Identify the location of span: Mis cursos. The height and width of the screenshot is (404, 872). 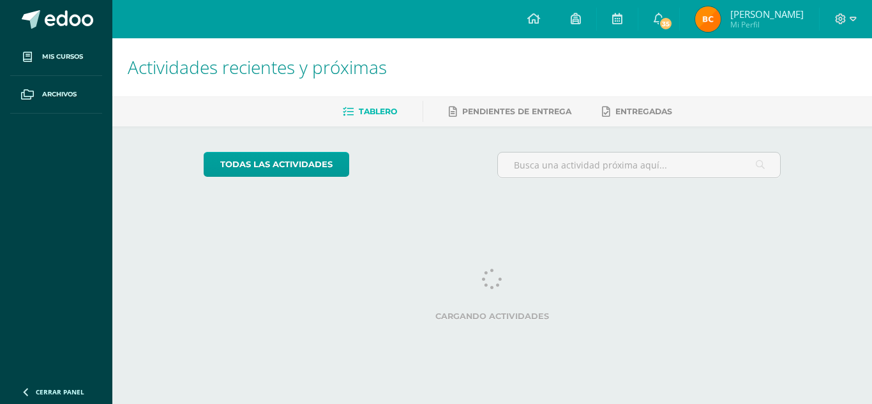
(63, 57).